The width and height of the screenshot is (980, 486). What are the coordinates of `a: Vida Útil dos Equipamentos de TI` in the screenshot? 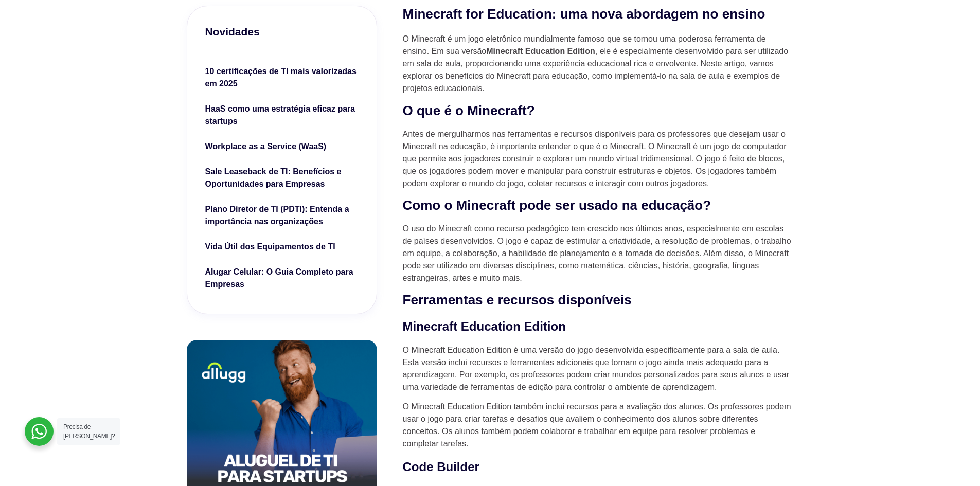 It's located at (282, 248).